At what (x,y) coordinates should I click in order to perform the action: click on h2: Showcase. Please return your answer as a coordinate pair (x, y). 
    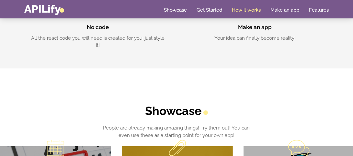
    Looking at the image, I should click on (176, 111).